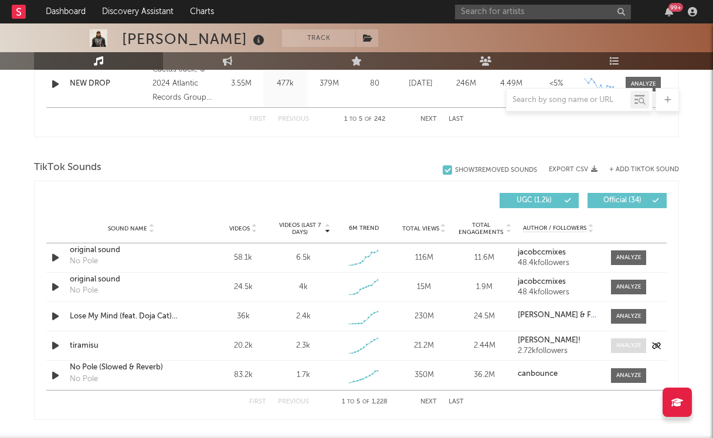 The image size is (713, 438). What do you see at coordinates (303, 258) in the screenshot?
I see `div: 6.5k` at bounding box center [303, 258].